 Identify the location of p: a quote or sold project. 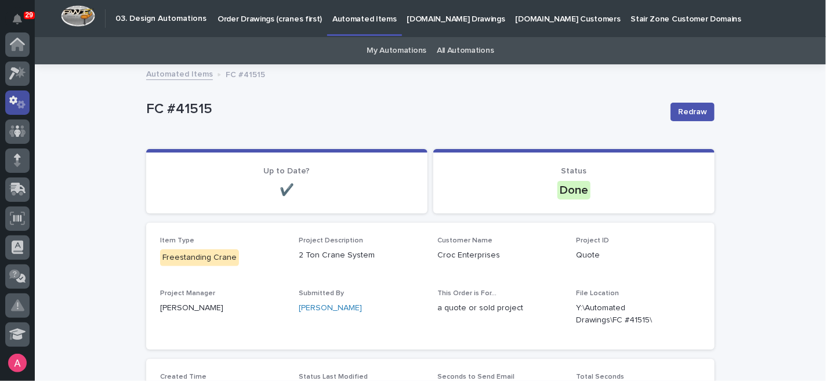
(499, 308).